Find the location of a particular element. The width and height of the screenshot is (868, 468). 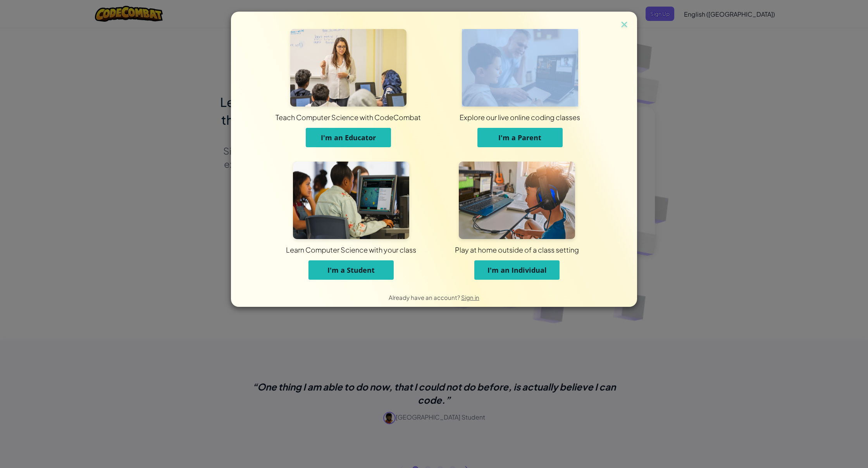

button: I'm an Educator is located at coordinates (348, 138).